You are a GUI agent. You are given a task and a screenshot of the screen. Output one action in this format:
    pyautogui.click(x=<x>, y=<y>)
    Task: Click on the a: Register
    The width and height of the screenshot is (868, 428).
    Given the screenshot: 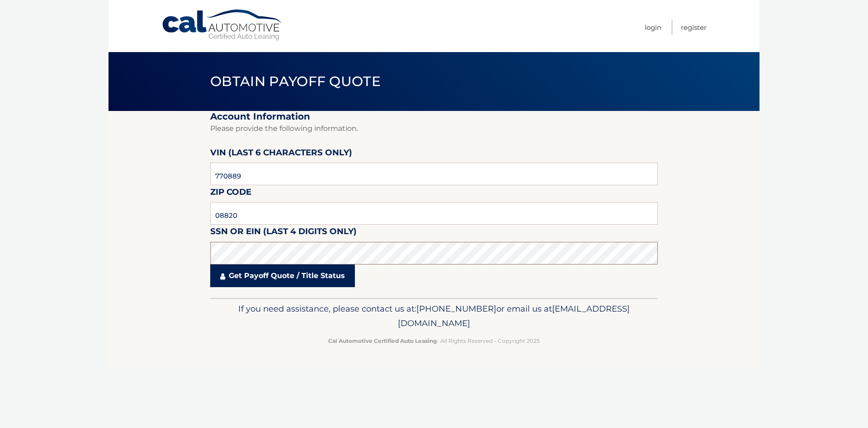 What is the action you would take?
    pyautogui.click(x=693, y=28)
    